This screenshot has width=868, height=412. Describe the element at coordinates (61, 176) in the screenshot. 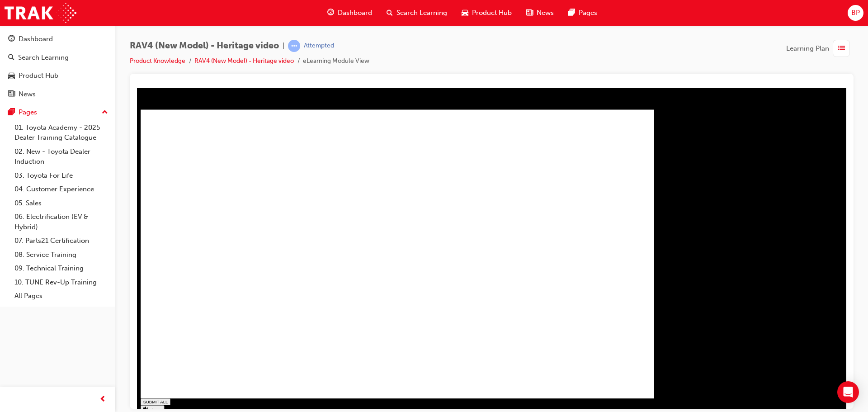

I see `a: 03. Toyota For Life` at that location.